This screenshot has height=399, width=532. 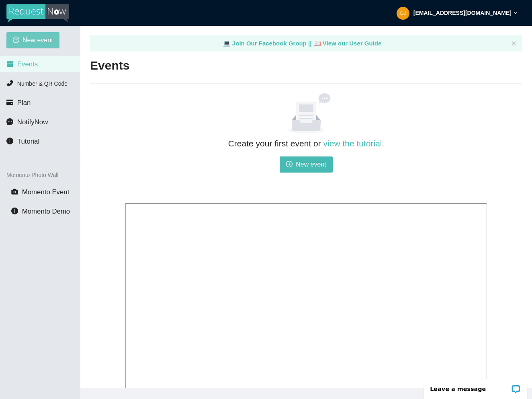 What do you see at coordinates (514, 44) in the screenshot?
I see `button: close` at bounding box center [514, 44].